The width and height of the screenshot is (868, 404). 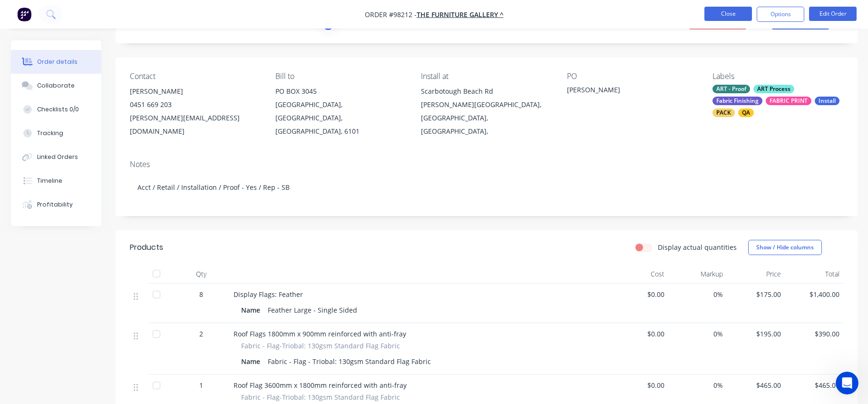 I want to click on div: Products, so click(x=147, y=247).